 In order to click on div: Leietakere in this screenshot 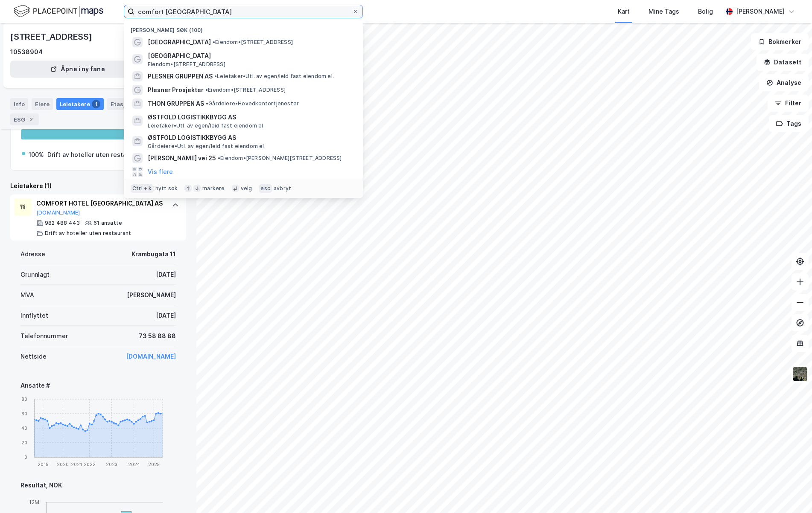, I will do `click(80, 104)`.